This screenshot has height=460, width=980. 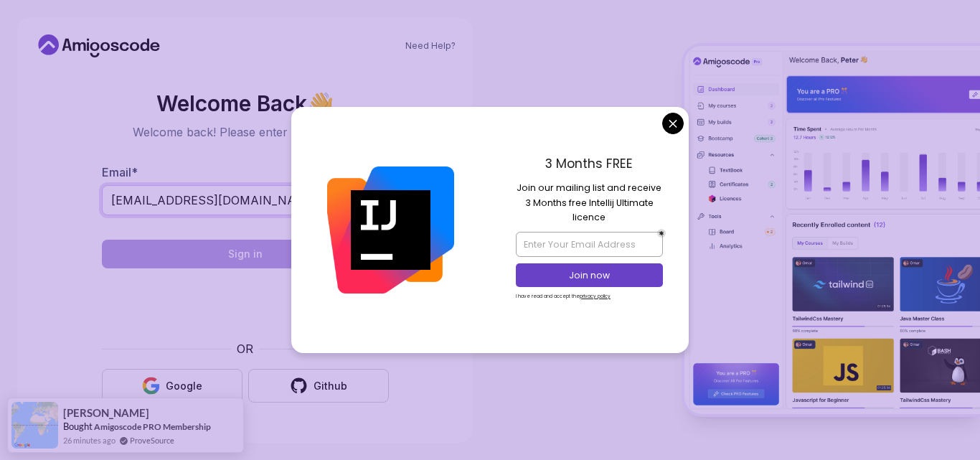 What do you see at coordinates (244, 348) in the screenshot?
I see `p: OR` at bounding box center [244, 348].